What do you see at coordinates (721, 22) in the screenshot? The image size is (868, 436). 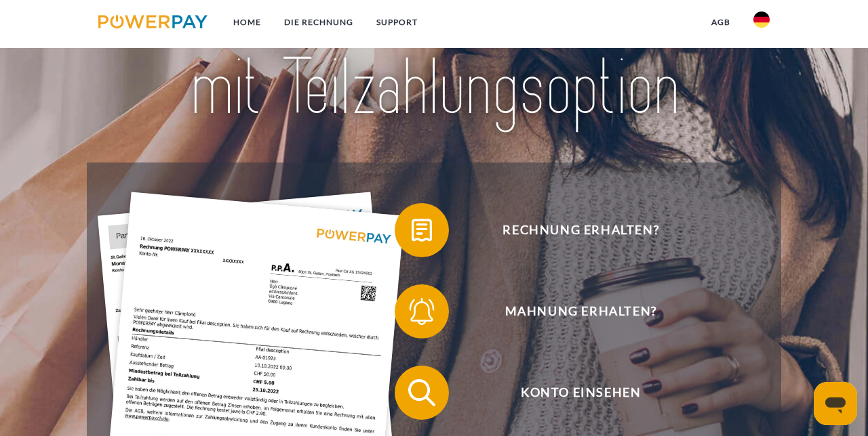 I see `a: agb` at bounding box center [721, 22].